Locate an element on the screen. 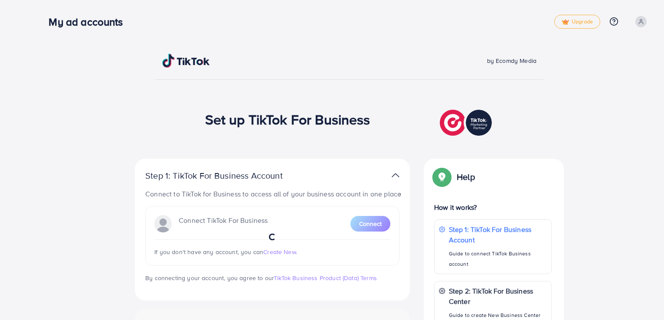 This screenshot has height=320, width=664. h1: Set up TikTok For Business is located at coordinates (288, 119).